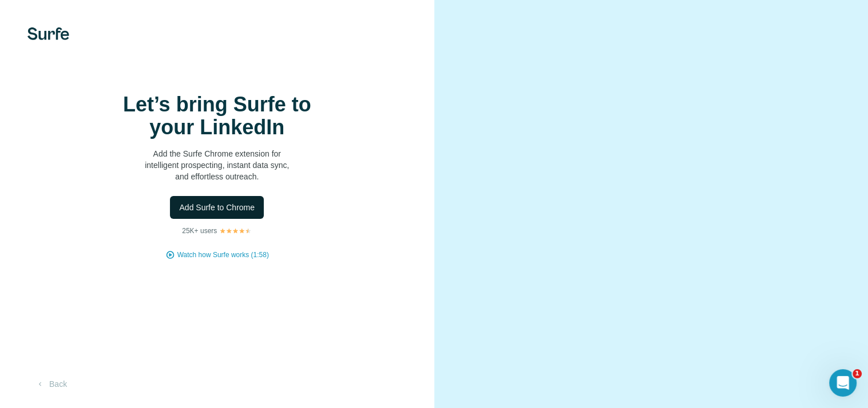  Describe the element at coordinates (217, 166) in the screenshot. I see `p: Add the Surfe Chrome extension for intelligent prospecting, instant data sync, and effortless out...` at that location.